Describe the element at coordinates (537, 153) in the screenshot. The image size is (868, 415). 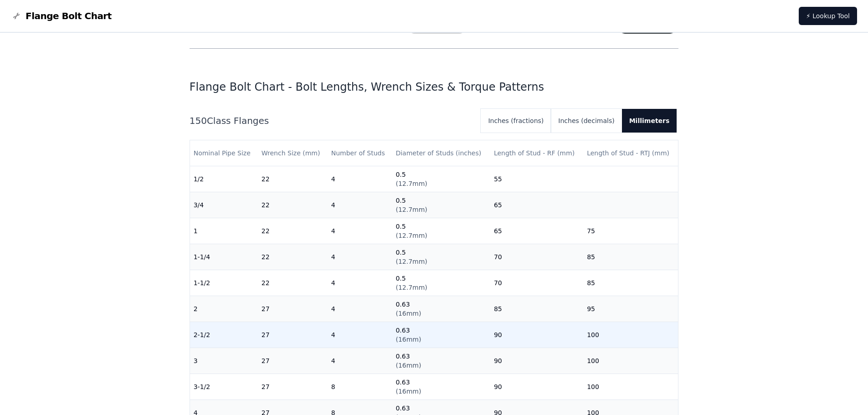
I see `th: Length of Stud - RF (mm)` at that location.